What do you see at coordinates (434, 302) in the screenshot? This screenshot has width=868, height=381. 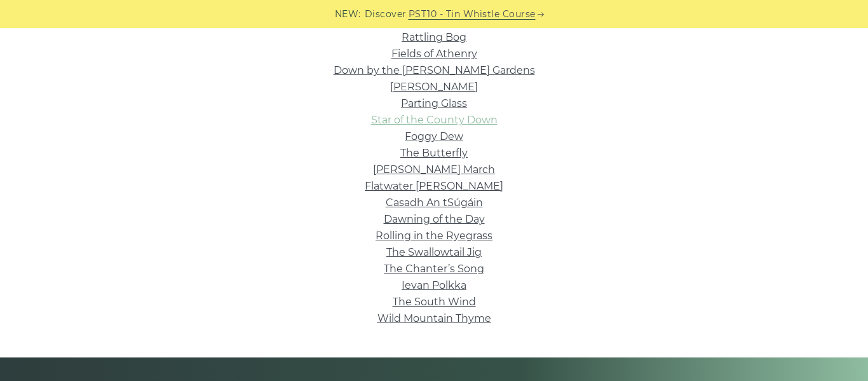 I see `a: The South Wind` at bounding box center [434, 302].